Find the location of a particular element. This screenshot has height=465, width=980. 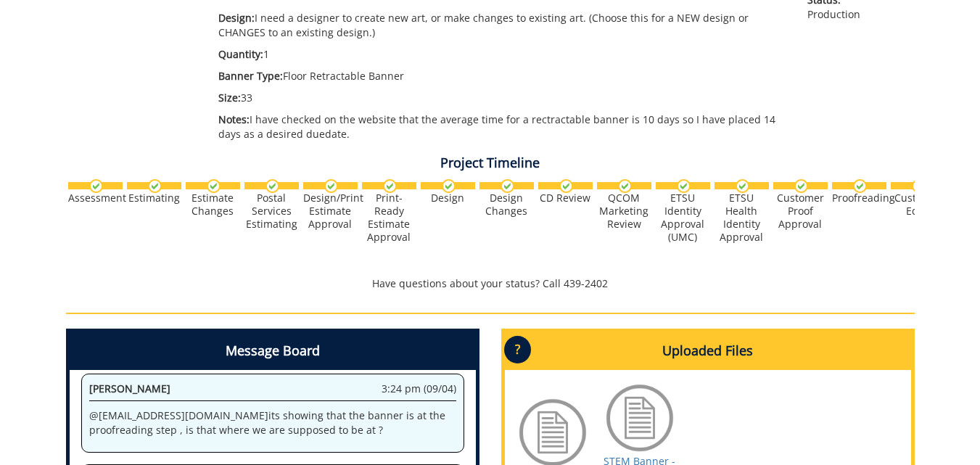

div: Print-Ready Estimate Approval is located at coordinates (389, 218).